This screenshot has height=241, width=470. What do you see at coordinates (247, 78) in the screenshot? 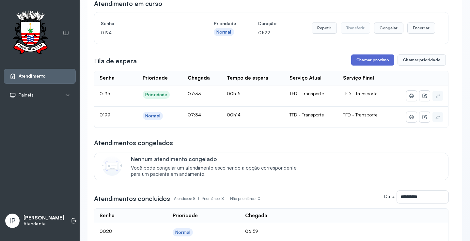
I see `div: Tempo de espera` at bounding box center [247, 78].